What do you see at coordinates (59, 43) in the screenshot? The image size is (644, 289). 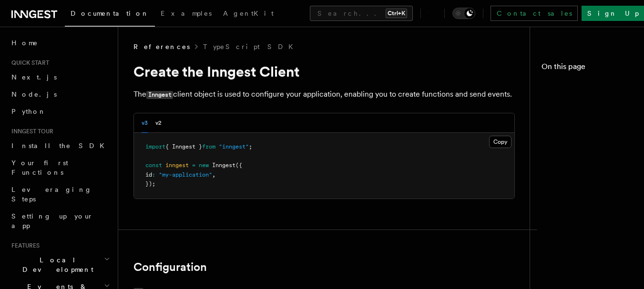 I see `a: Home` at bounding box center [59, 43].